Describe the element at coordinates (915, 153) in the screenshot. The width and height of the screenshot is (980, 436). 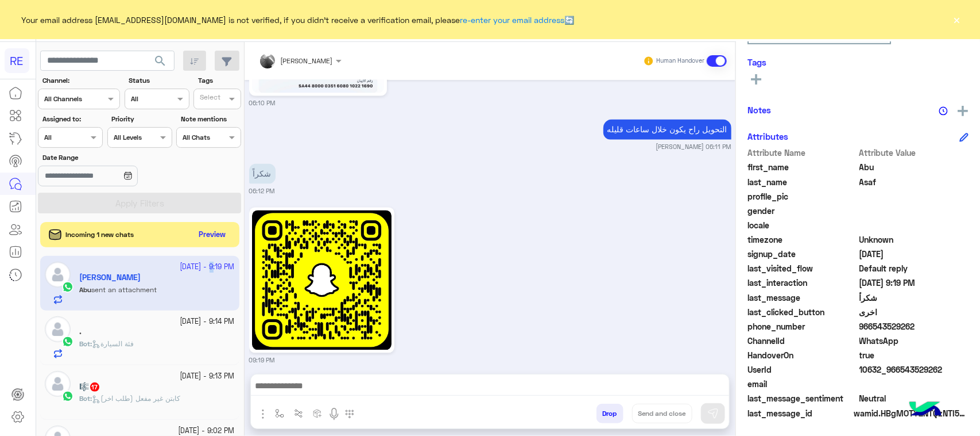
I see `span: Attribute Value` at that location.